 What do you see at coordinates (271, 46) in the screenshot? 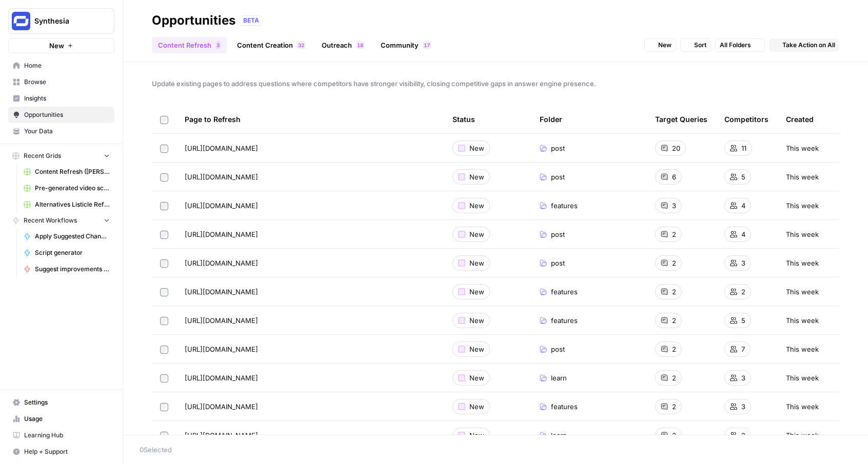
I see `a: Content Creation32` at bounding box center [271, 46].